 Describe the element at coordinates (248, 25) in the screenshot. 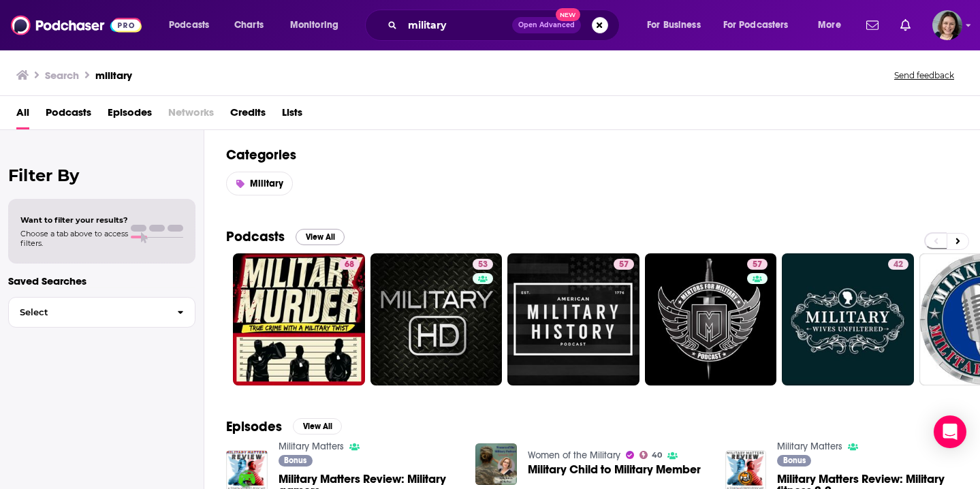

I see `span: Charts` at that location.